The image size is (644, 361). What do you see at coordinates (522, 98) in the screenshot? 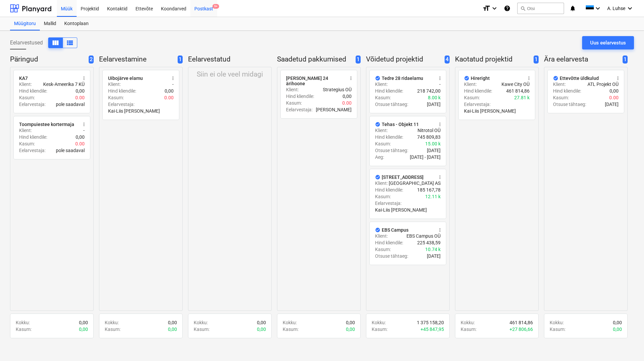
I see `p: 27.81 k` at bounding box center [522, 98].